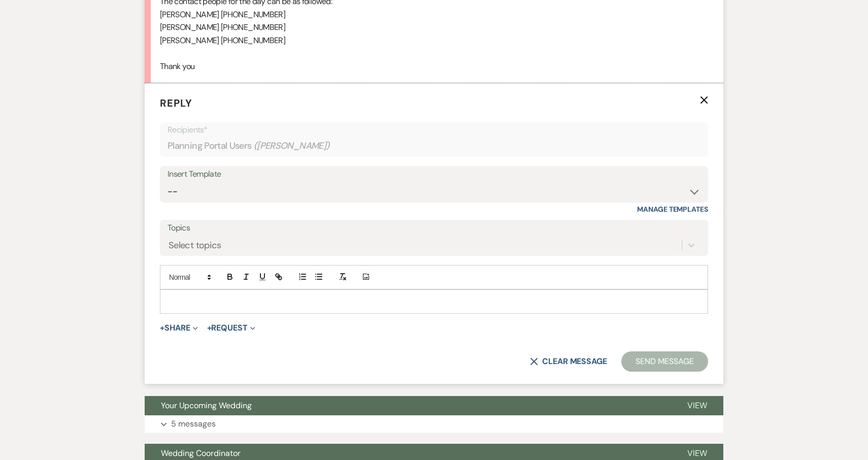 The width and height of the screenshot is (868, 460). Describe the element at coordinates (407, 405) in the screenshot. I see `button: Your Upcoming Wedding` at that location.